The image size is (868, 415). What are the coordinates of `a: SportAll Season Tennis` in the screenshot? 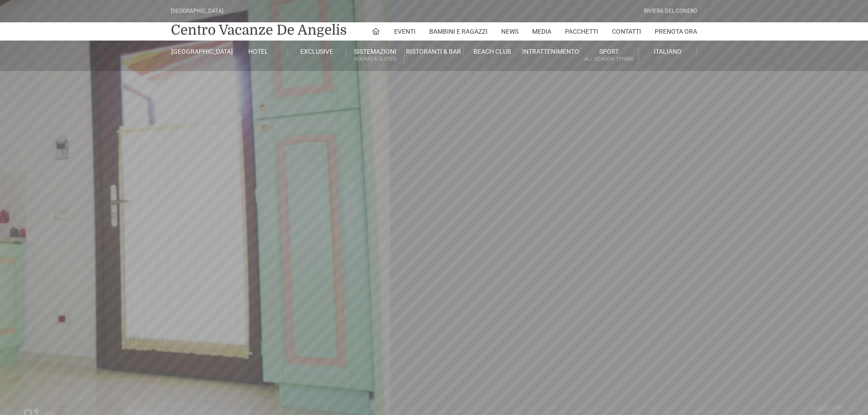 It's located at (609, 56).